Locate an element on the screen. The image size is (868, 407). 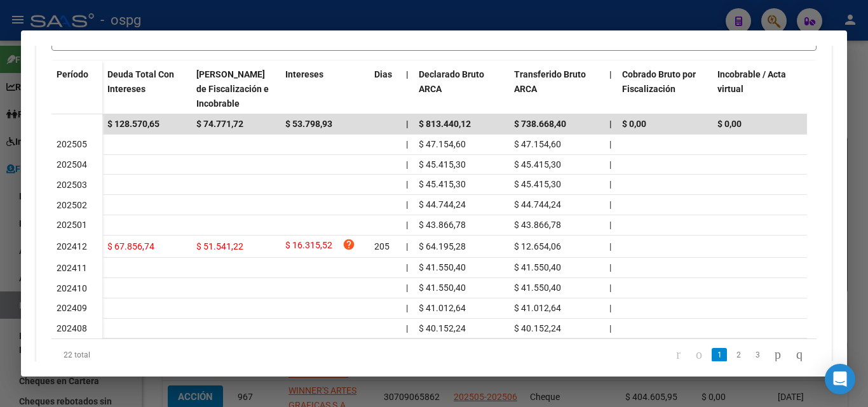
datatable-header-cell: Intereses is located at coordinates (325, 89).